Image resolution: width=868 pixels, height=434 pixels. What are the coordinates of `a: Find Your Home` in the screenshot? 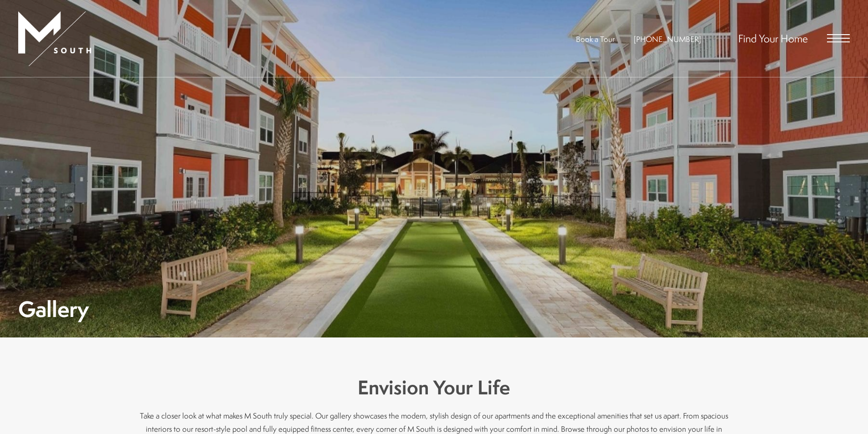 It's located at (773, 38).